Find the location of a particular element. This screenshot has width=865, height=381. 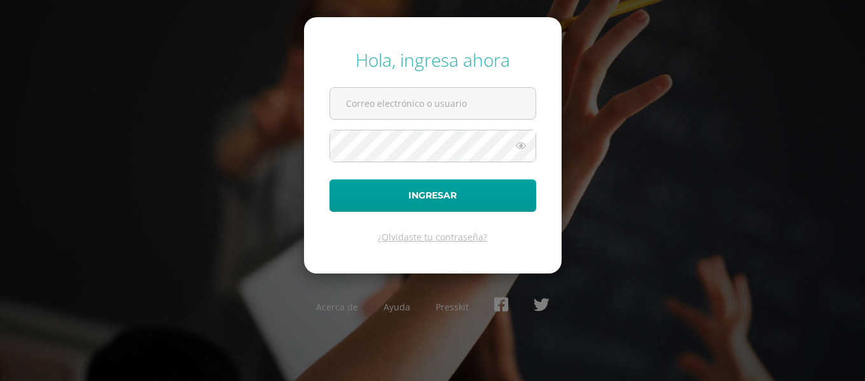

div: Hola, ingresa ahora is located at coordinates (433, 60).